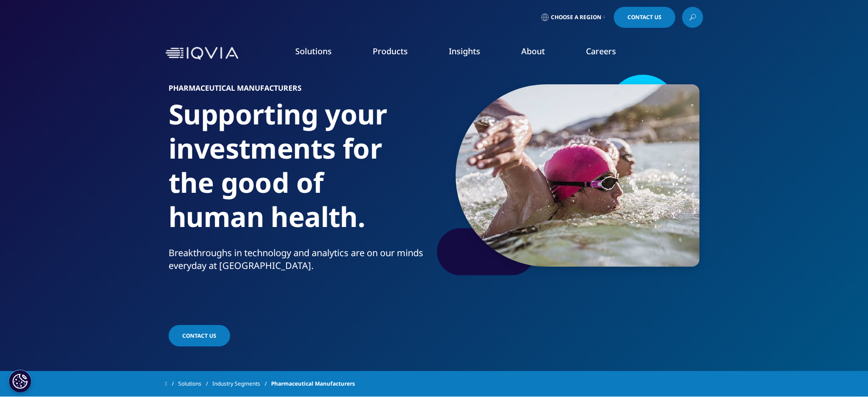  I want to click on span: Contact us, so click(199, 336).